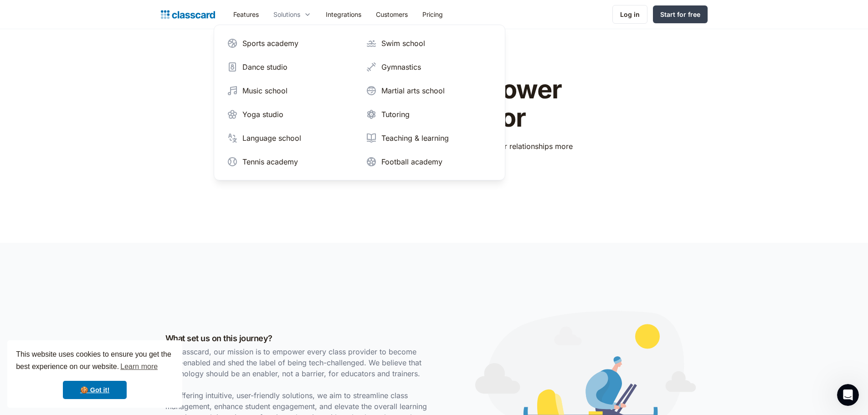 The image size is (868, 415). Describe the element at coordinates (360, 103) in the screenshot. I see `nav: Solutions` at that location.